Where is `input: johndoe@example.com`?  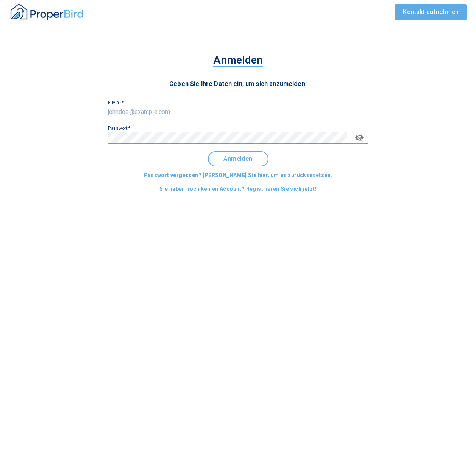
input: johndoe@example.com is located at coordinates (238, 112).